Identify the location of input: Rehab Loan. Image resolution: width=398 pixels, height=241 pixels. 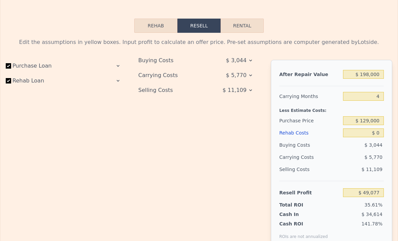
(8, 81).